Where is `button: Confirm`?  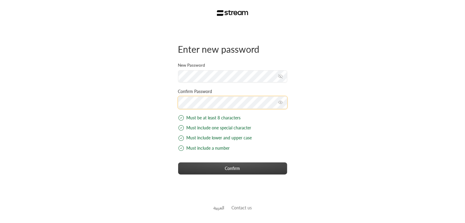
button: Confirm is located at coordinates (232, 168).